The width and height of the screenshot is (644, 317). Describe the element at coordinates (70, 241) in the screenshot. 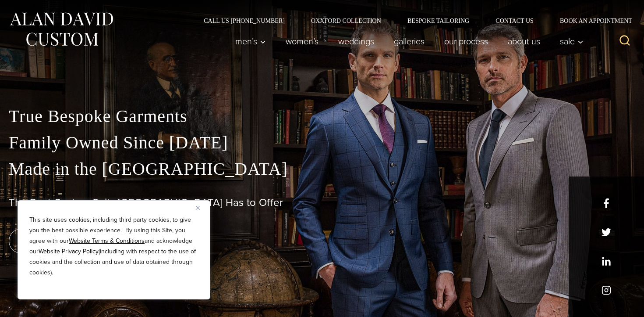

I see `a: book an appointment` at that location.